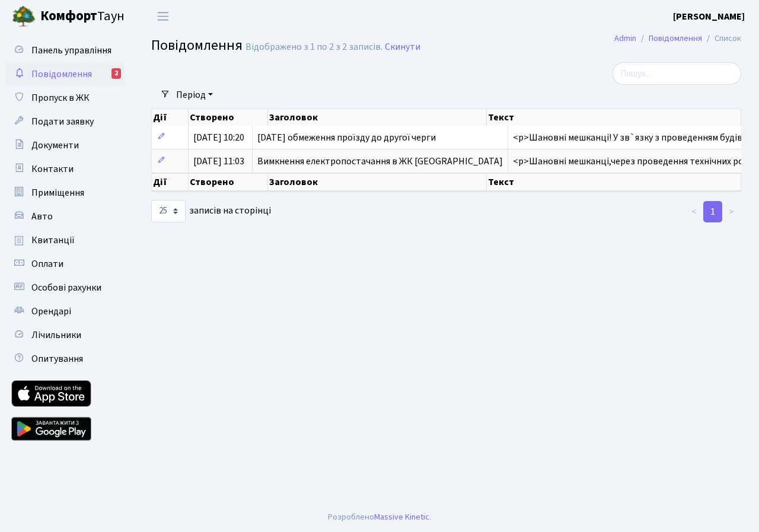 The height and width of the screenshot is (532, 759). Describe the element at coordinates (677, 73) in the screenshot. I see `input: Пошук...` at that location.